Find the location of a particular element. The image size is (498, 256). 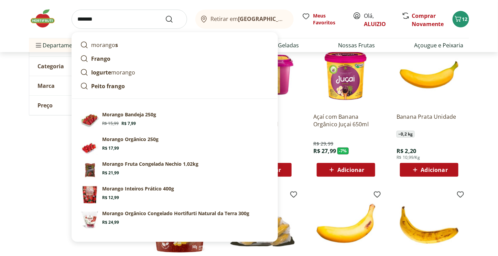

button: Marca is located at coordinates (81, 86).